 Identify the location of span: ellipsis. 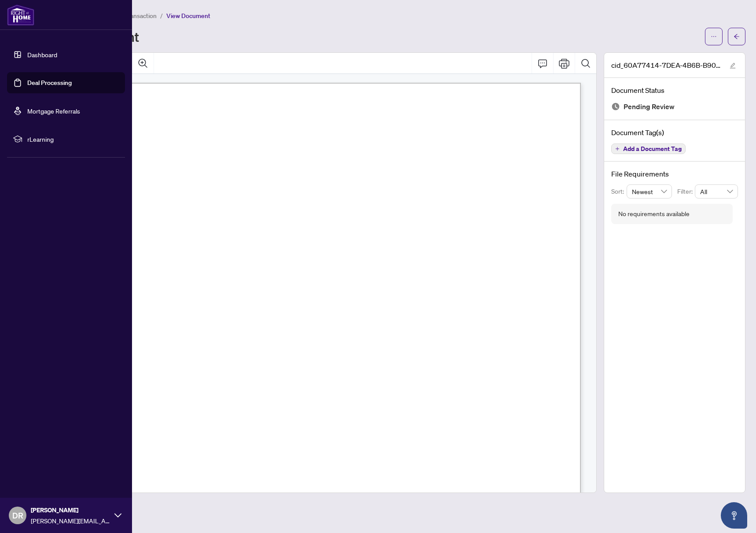
(714, 36).